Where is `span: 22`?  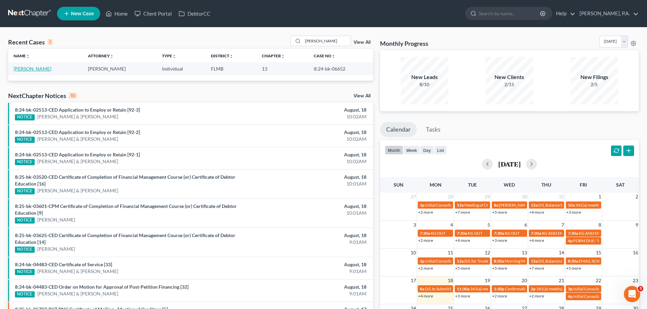
span: 22 is located at coordinates (598, 281).